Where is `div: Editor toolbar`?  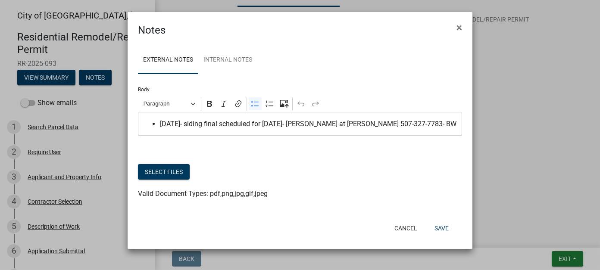 div: Editor toolbar is located at coordinates (300, 104).